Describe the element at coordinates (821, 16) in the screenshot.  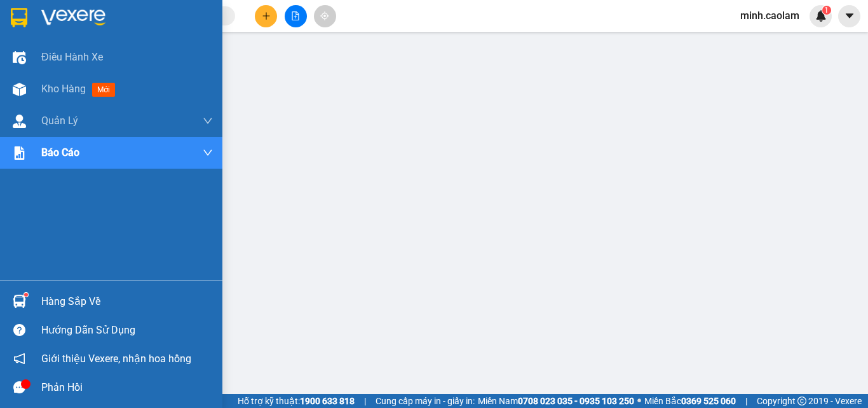
I see `img: icon-new-feature` at that location.